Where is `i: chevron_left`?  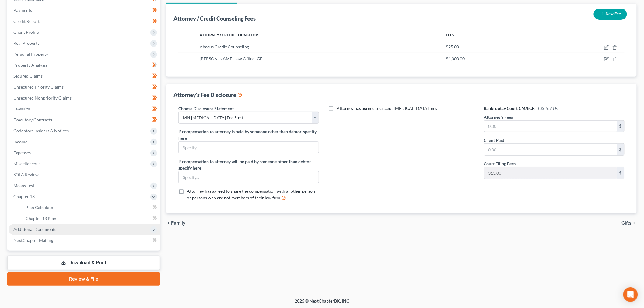 i: chevron_left is located at coordinates (169, 223).